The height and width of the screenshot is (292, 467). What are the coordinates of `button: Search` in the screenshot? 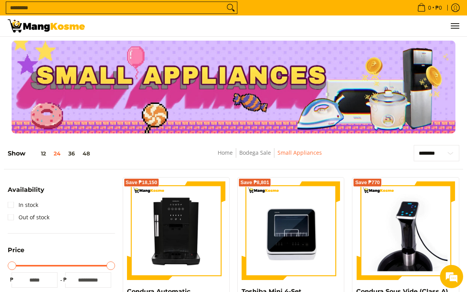 It's located at (231, 8).